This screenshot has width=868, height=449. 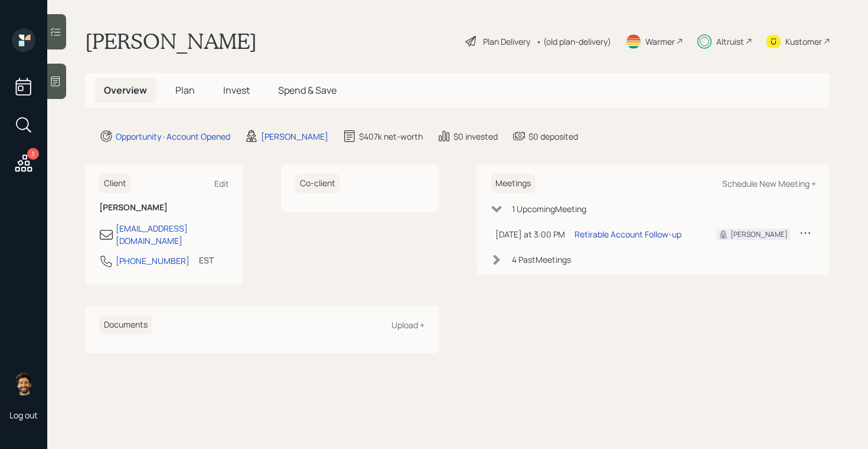 I want to click on div: $407k net-worth, so click(x=391, y=136).